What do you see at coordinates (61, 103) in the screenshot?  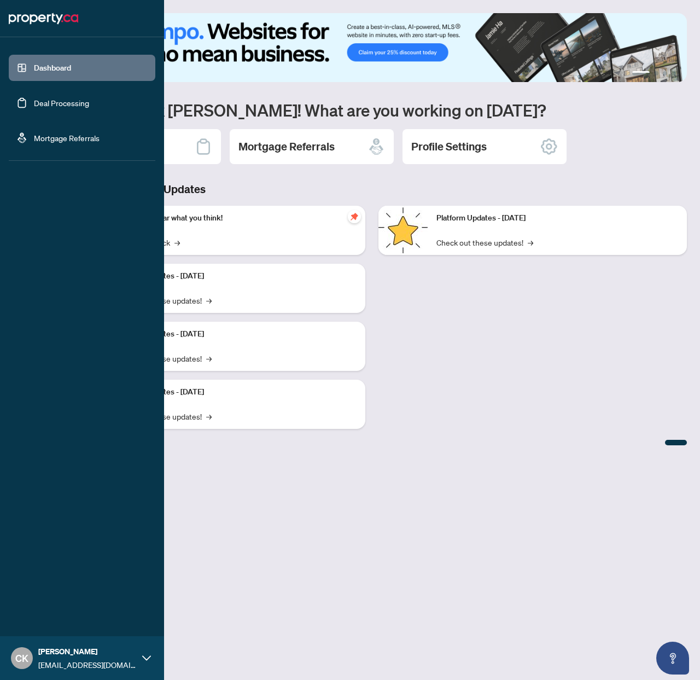 I see `a: Deal Processing` at bounding box center [61, 103].